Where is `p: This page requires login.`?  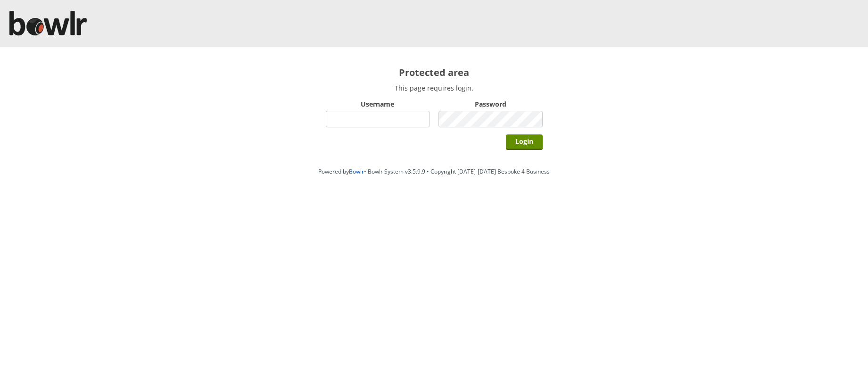 p: This page requires login. is located at coordinates (434, 88).